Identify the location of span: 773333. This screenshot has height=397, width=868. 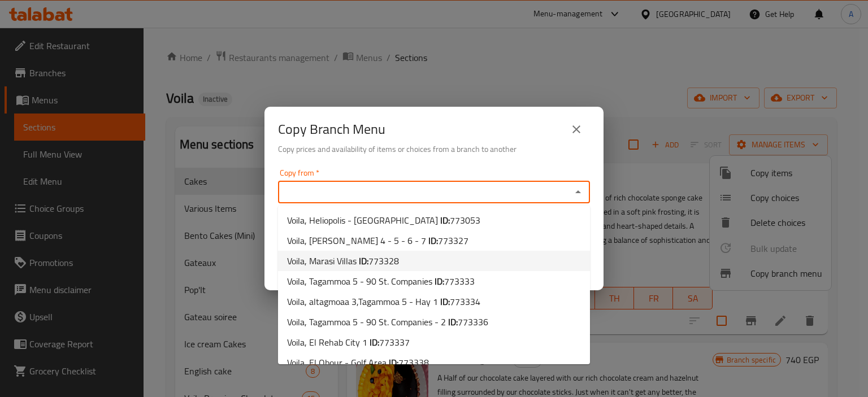
(459, 281).